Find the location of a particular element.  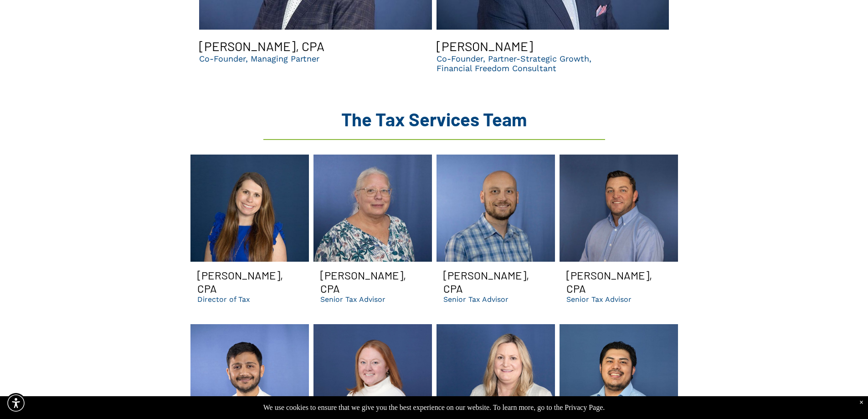

a: Jamie smiling | Dental CPA firm in GA for bookkeeping, managerial accounting, taxes is located at coordinates (372, 208).